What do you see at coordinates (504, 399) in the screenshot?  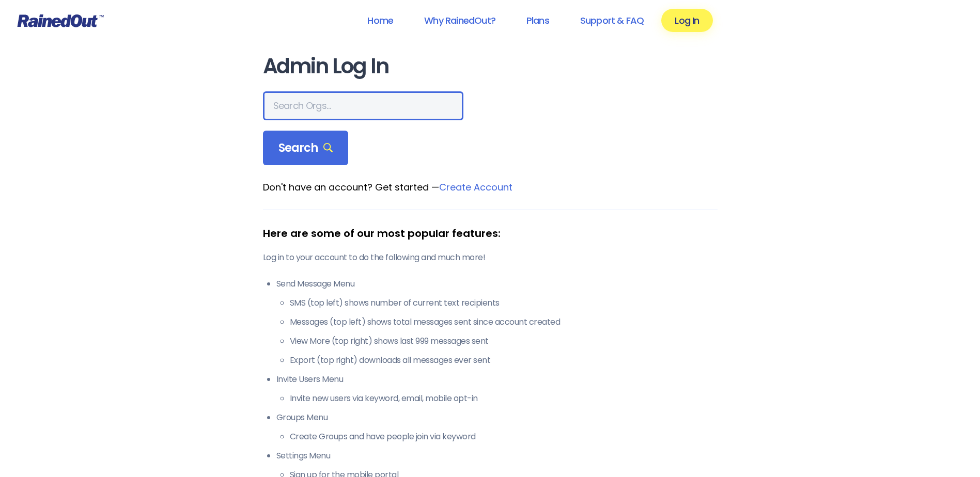 I see `li: Invite new users via keyword, email, mobile opt-in` at bounding box center [504, 399].